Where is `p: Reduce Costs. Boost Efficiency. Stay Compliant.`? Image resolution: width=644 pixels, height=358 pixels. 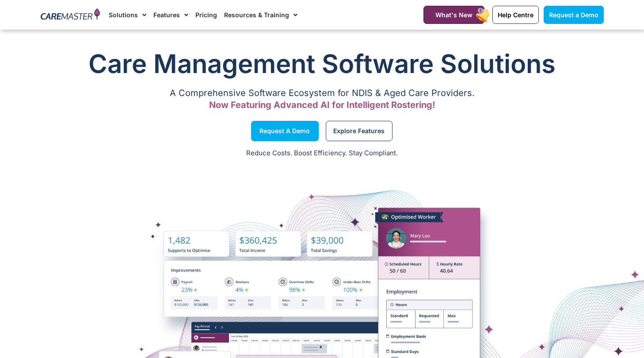
p: Reduce Costs. Boost Efficiency. Stay Compliant. is located at coordinates (322, 153).